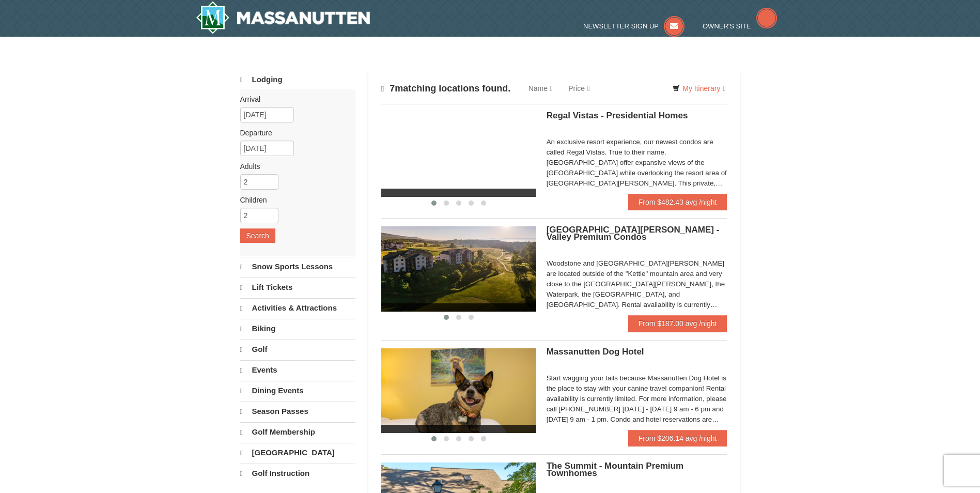 The width and height of the screenshot is (980, 493). What do you see at coordinates (298, 350) in the screenshot?
I see `a: Golf` at bounding box center [298, 350].